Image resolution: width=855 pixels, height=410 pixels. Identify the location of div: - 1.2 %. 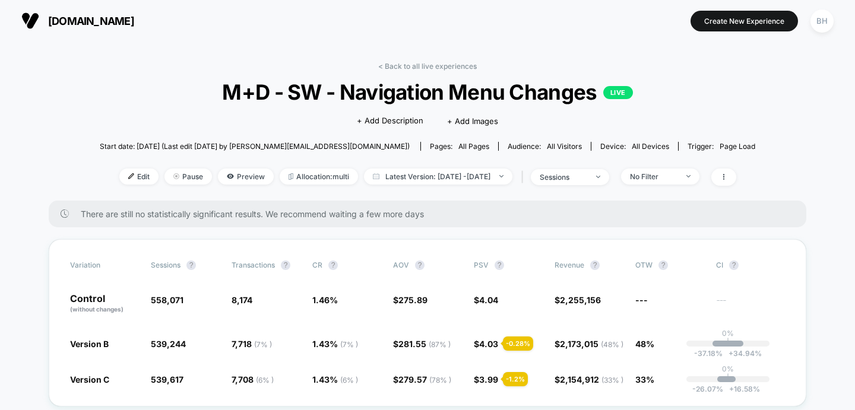
(515, 379).